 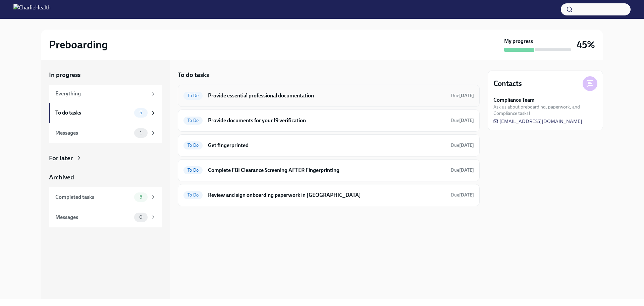 I want to click on span: 1, so click(x=141, y=133).